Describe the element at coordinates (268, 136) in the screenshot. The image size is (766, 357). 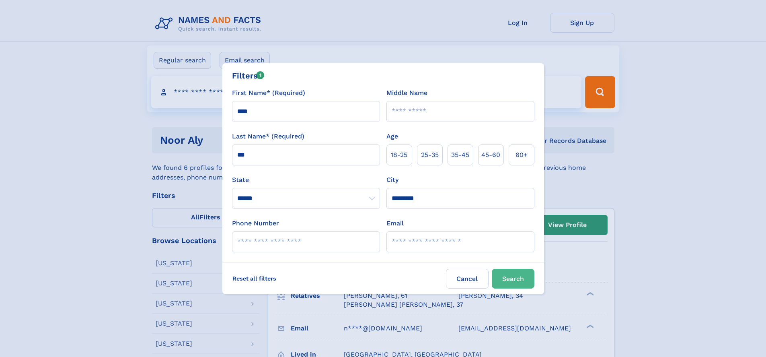
I see `label: Last Name* (Required)` at that location.